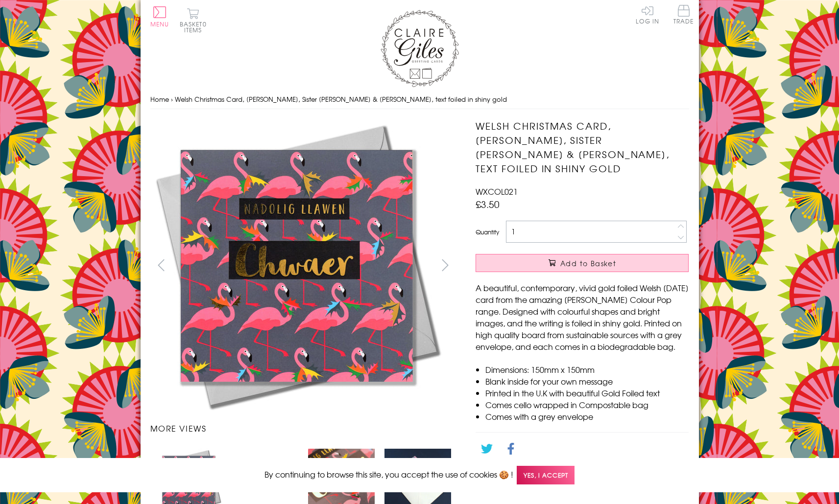 This screenshot has width=839, height=504. What do you see at coordinates (193, 20) in the screenshot?
I see `button: Basket0 items` at bounding box center [193, 20].